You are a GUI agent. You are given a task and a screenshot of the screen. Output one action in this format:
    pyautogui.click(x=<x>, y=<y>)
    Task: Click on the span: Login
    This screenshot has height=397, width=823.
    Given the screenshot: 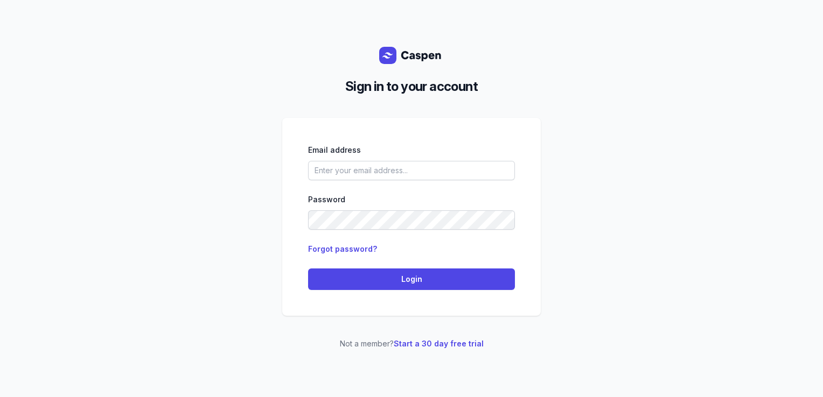 What is the action you would take?
    pyautogui.click(x=411, y=279)
    